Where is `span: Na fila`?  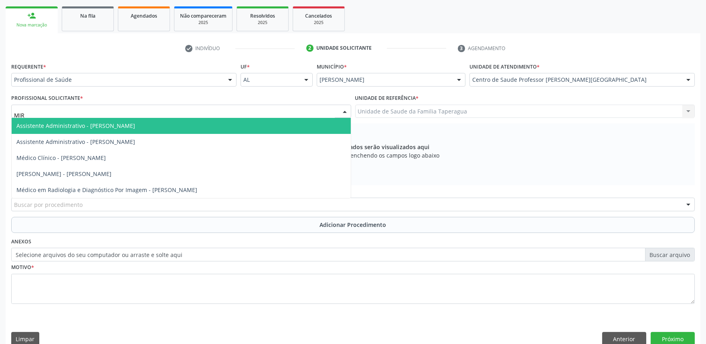 span: Na fila is located at coordinates (88, 16).